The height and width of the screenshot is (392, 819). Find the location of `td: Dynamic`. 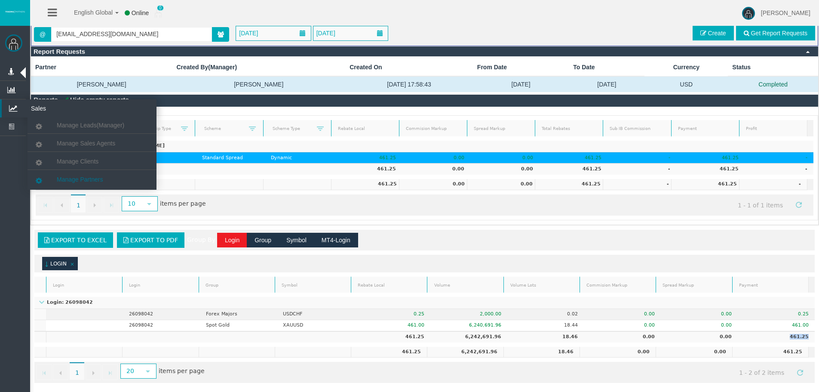

td: Dynamic is located at coordinates (299, 158).